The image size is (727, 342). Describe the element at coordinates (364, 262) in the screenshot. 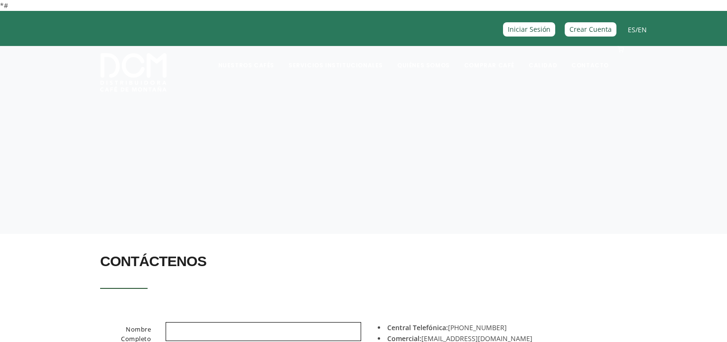

I see `h2: Contáctenos` at that location.